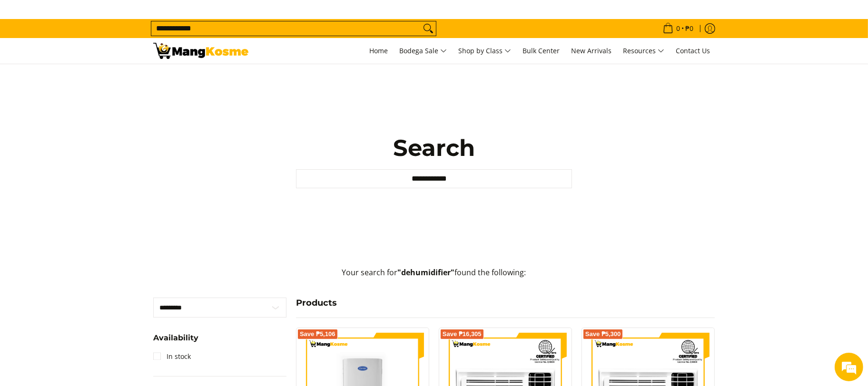 The image size is (868, 386). What do you see at coordinates (603, 334) in the screenshot?
I see `span: Save ₱5,300` at bounding box center [603, 334].